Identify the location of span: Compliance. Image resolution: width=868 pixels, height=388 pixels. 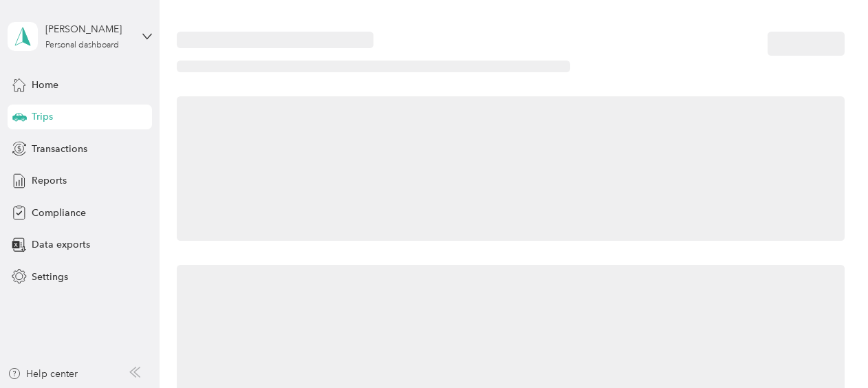
(58, 213).